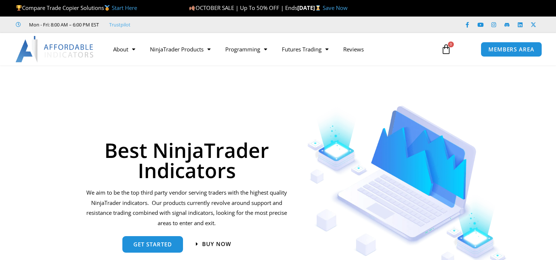 Image resolution: width=556 pixels, height=260 pixels. I want to click on a: Buy now, so click(213, 244).